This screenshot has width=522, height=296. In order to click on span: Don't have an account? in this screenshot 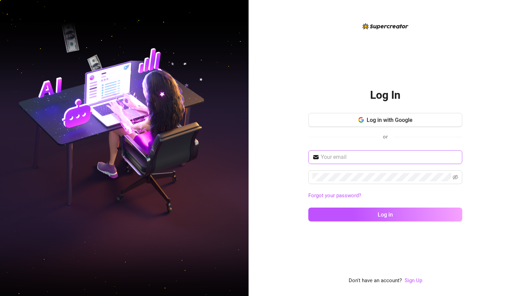, I will do `click(375, 281)`.